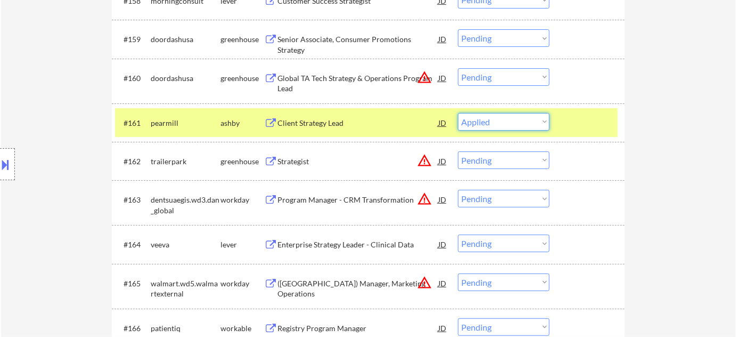 The height and width of the screenshot is (337, 736). What do you see at coordinates (185, 328) in the screenshot?
I see `div: patientiq` at bounding box center [185, 328].